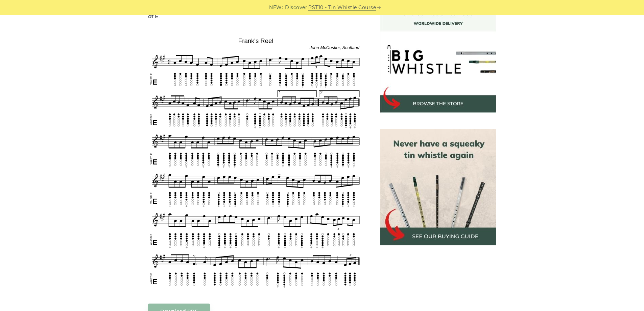  What do you see at coordinates (296, 8) in the screenshot?
I see `span: Discover` at bounding box center [296, 8].